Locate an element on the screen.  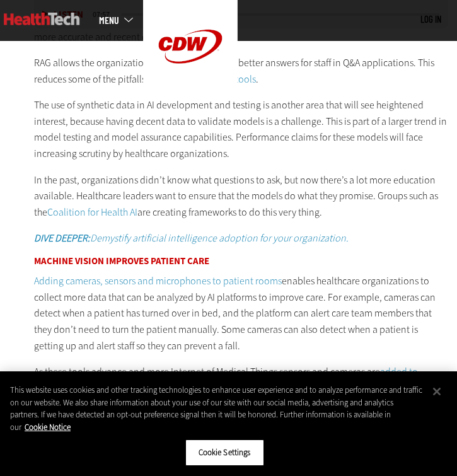
p: The use of synthetic data in AI development and testing is another area that will see heightened ... is located at coordinates (242, 129).